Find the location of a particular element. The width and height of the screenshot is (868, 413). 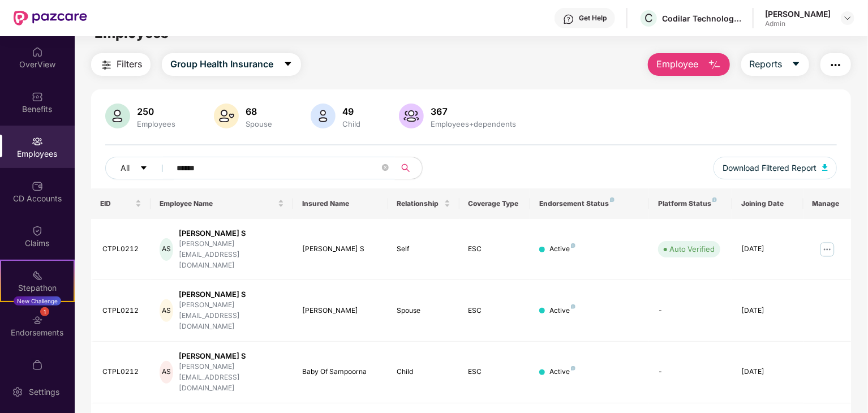

div: Admin is located at coordinates (797, 24).